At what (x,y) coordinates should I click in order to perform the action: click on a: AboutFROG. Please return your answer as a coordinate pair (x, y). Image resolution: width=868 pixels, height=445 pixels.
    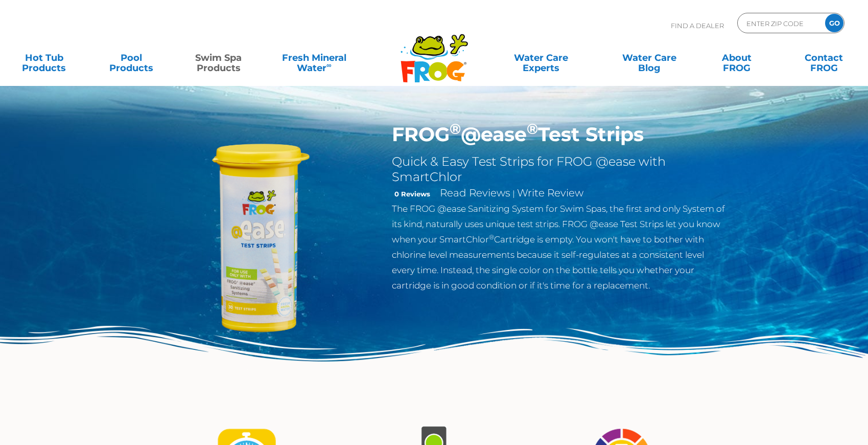
    Looking at the image, I should click on (737, 58).